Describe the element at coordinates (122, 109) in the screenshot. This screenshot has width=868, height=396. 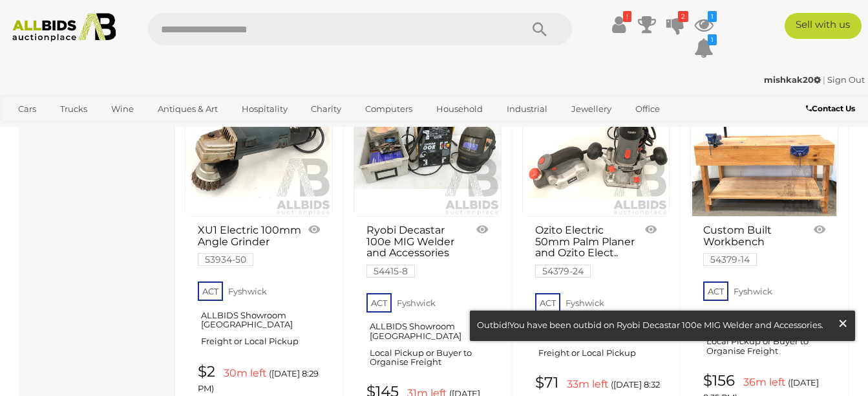
I see `a: Wine` at that location.